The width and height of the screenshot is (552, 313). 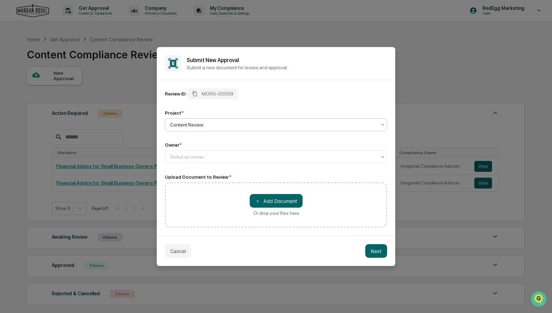 What do you see at coordinates (25, 102) in the screenshot?
I see `a: 🔎Data Lookup` at bounding box center [25, 102].